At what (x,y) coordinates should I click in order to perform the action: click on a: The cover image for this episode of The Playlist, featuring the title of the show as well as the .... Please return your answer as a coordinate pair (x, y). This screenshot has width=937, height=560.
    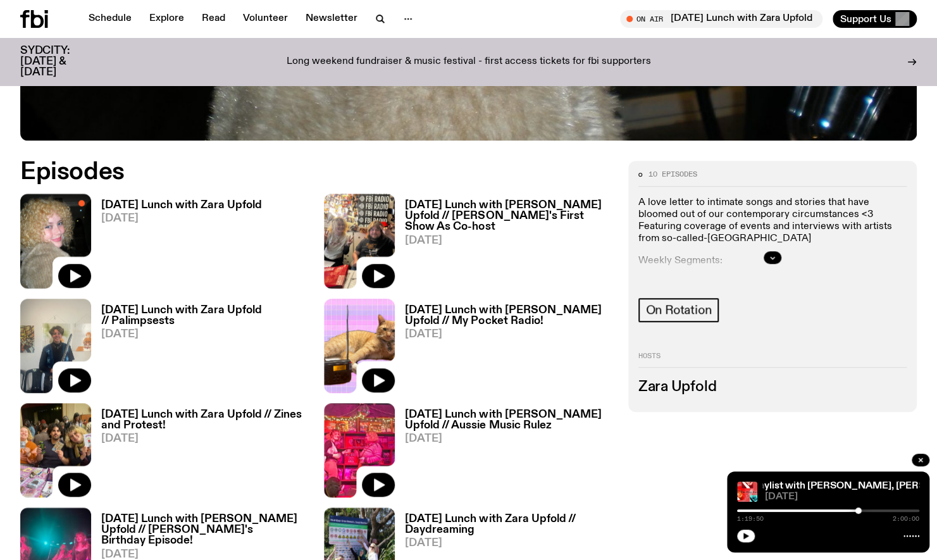
    Looking at the image, I should click on (747, 491).